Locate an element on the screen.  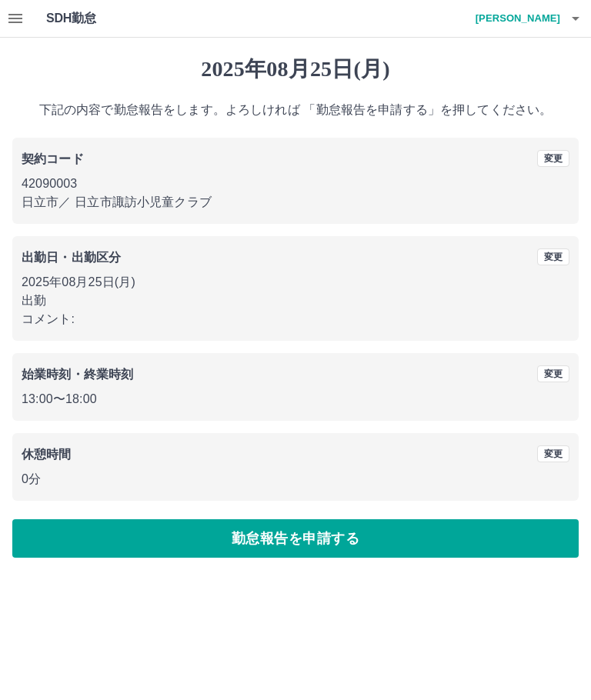
p: 日立市 ／ 日立市諏訪小児童クラブ is located at coordinates (296, 202).